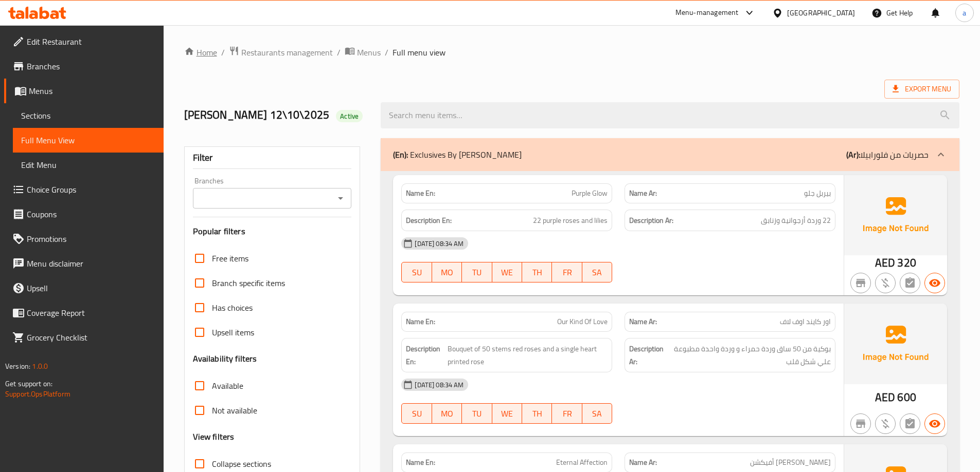  I want to click on span: اور كايند اوف لاف, so click(805, 322).